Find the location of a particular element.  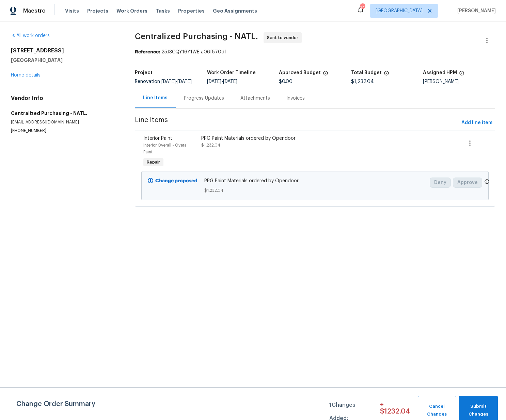

span: PPG Paint Materials ordered by Opendoor is located at coordinates (315, 181).